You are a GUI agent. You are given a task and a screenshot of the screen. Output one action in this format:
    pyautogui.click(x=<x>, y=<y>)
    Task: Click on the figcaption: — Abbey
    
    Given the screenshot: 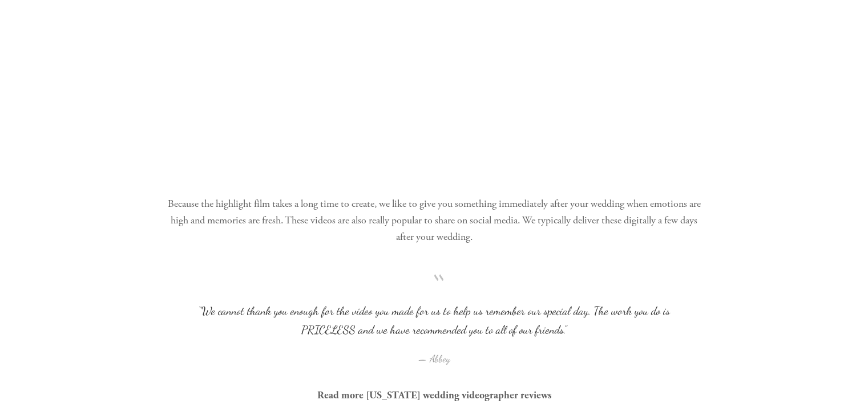 What is the action you would take?
    pyautogui.click(x=434, y=354)
    